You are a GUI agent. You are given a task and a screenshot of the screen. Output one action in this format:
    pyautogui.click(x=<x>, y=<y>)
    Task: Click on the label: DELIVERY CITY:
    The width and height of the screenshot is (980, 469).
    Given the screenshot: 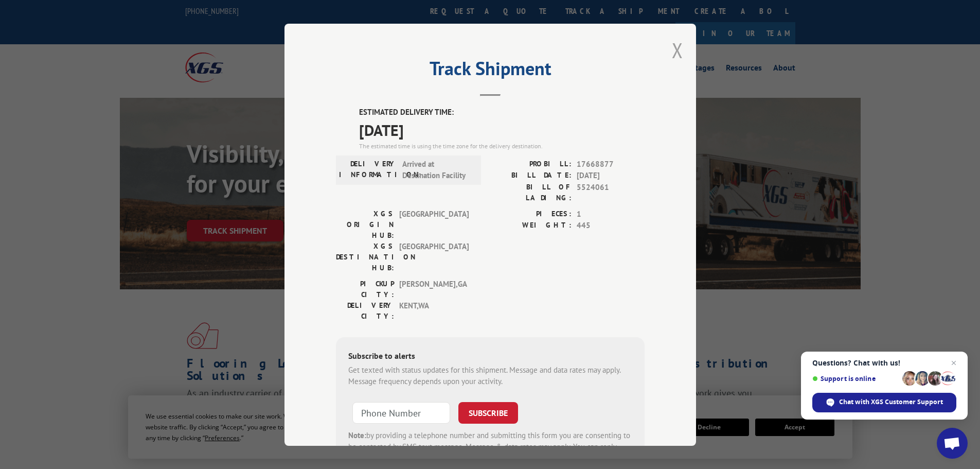 What is the action you would take?
    pyautogui.click(x=365, y=310)
    